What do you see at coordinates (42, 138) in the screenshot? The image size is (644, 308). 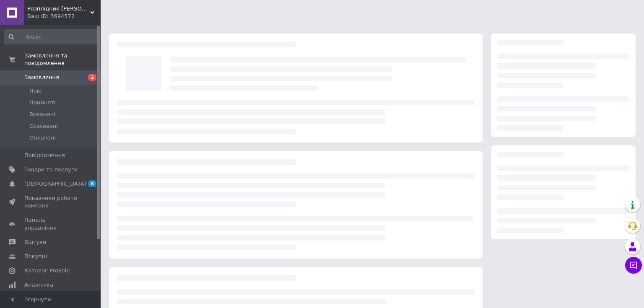 I see `span: Оплачені` at bounding box center [42, 138].